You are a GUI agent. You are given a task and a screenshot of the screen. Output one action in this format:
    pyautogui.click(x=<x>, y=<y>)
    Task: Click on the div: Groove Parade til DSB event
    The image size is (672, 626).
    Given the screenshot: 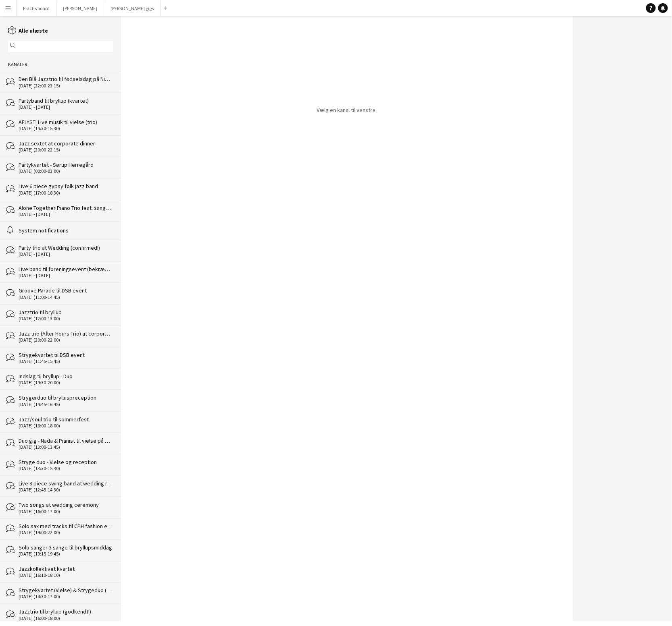 What is the action you would take?
    pyautogui.click(x=66, y=291)
    